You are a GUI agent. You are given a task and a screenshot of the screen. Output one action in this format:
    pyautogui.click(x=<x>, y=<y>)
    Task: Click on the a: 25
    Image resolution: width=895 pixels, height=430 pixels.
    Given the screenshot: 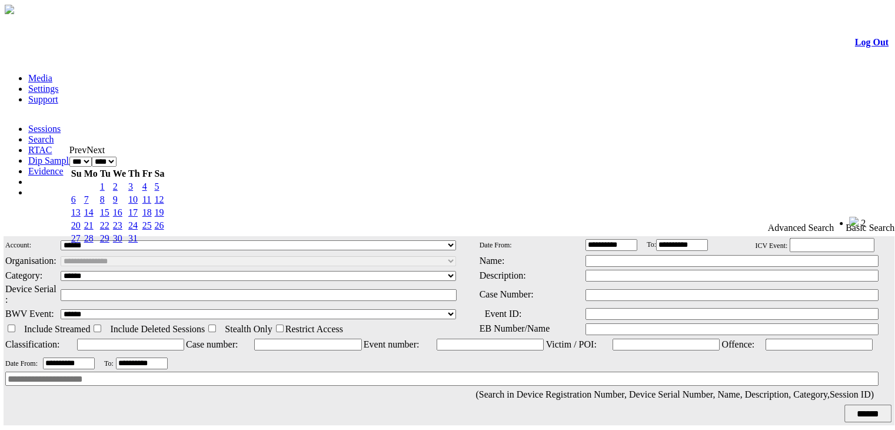 What is the action you would take?
    pyautogui.click(x=147, y=225)
    